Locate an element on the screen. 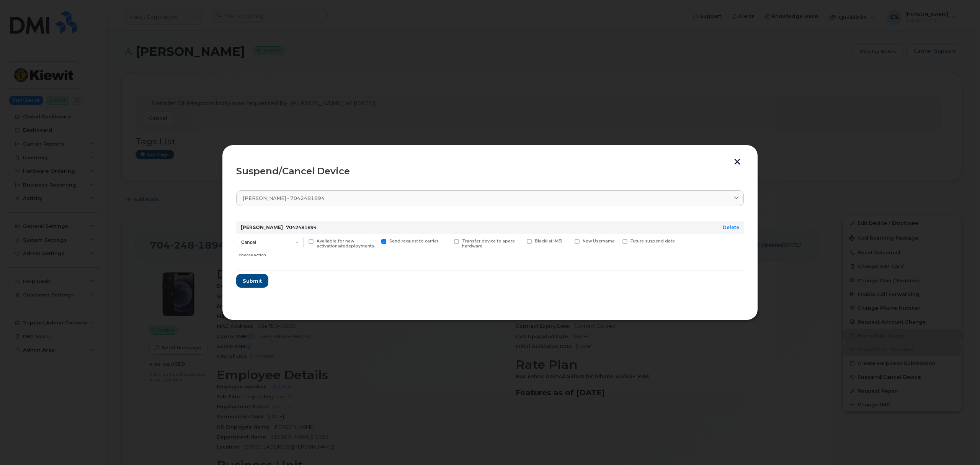  span: Blacklist IMEI is located at coordinates (549, 241).